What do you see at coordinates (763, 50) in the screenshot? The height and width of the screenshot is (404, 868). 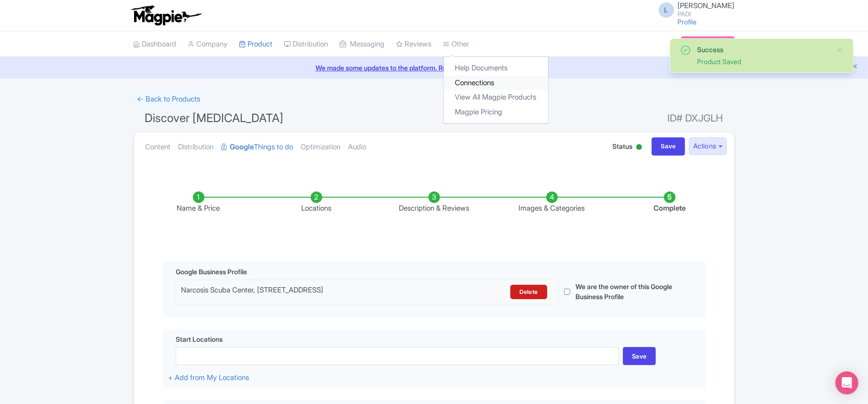 I see `div: Success` at bounding box center [763, 50].